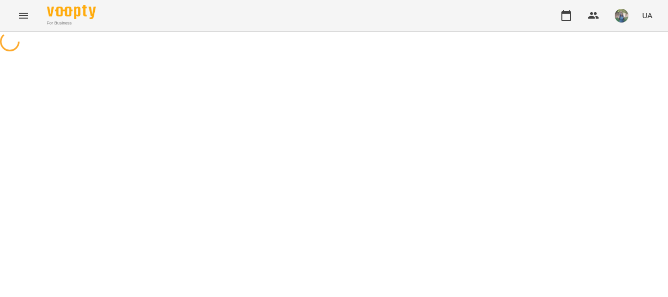  I want to click on img: de1e453bb906a7b44fa35c1e57b3518e.jpg, so click(621, 16).